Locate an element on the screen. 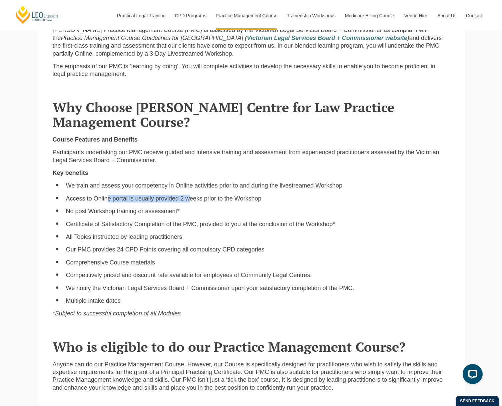 This screenshot has height=406, width=502. li: Multiple intake dates is located at coordinates (258, 301).